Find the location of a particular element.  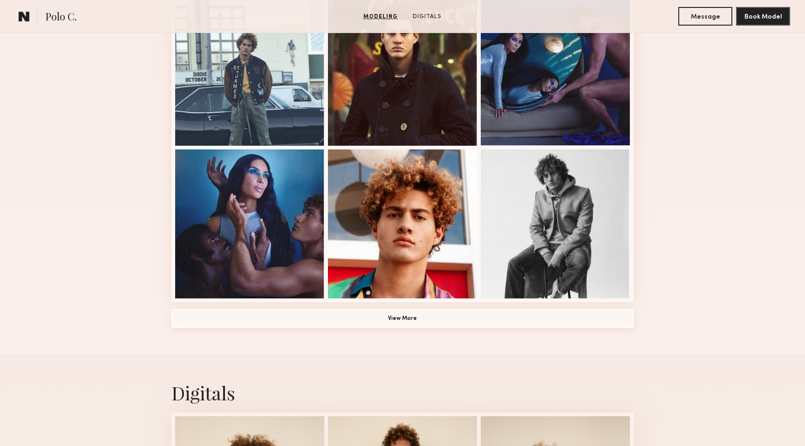

span: Polo C. is located at coordinates (61, 17).